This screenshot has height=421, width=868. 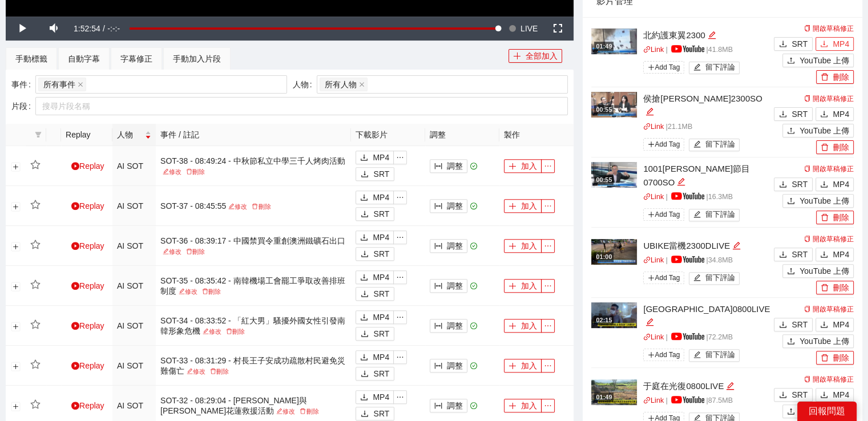 I want to click on div: 回報問題, so click(x=826, y=411).